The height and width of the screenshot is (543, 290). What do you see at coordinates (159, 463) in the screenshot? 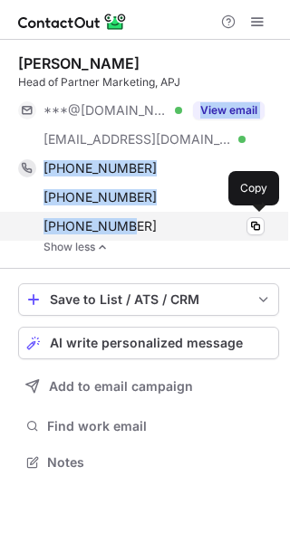
I see `span: Notes` at bounding box center [159, 463].